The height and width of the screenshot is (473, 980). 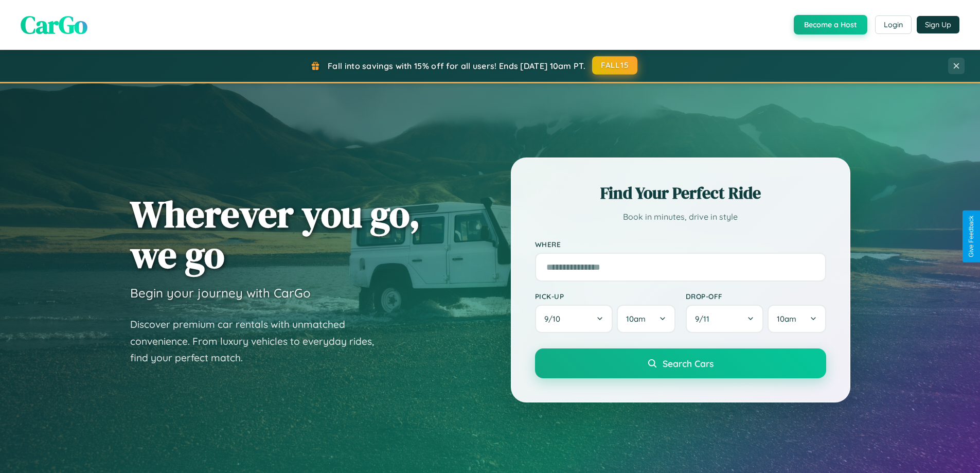 I want to click on h3: Begin your journey with CarGo, so click(x=220, y=293).